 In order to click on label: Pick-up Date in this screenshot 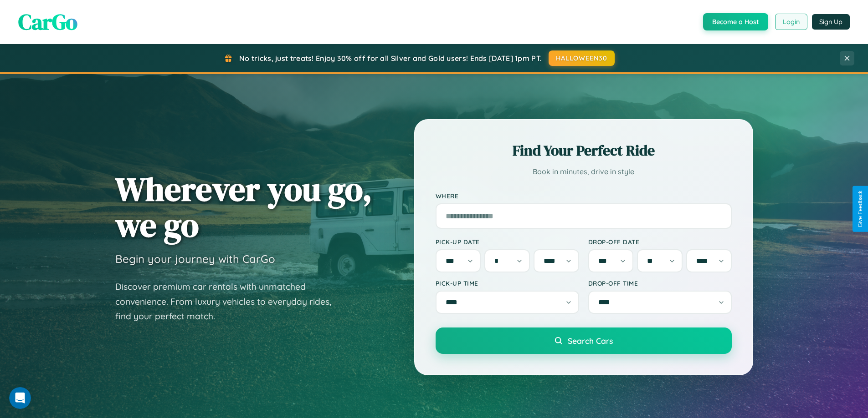, I will do `click(507, 241)`.